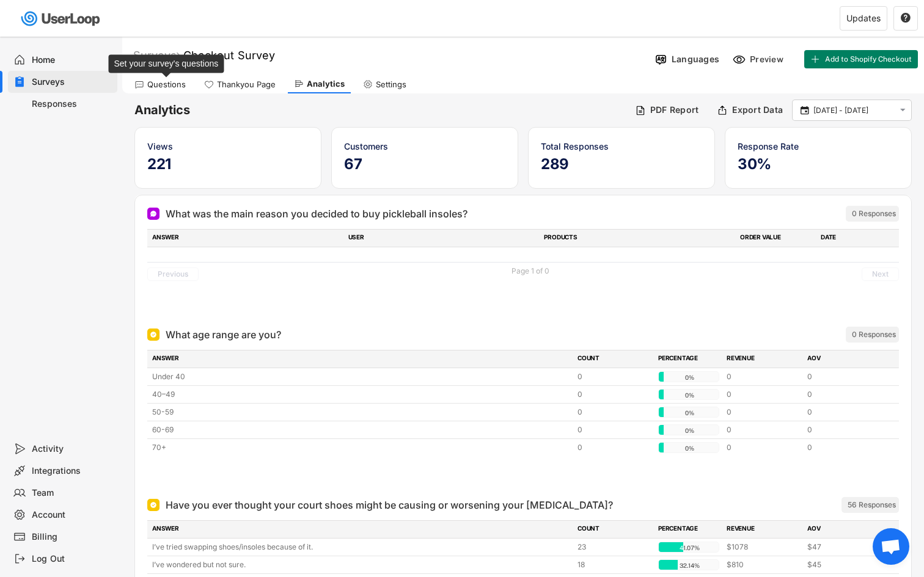  I want to click on div: Team, so click(72, 493).